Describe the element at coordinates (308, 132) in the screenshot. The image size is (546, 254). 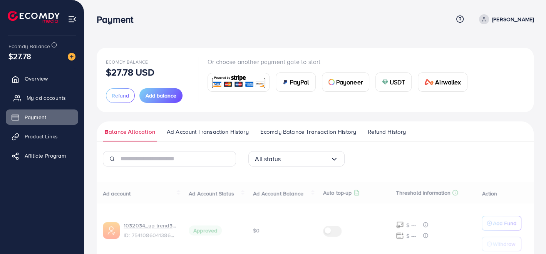
I see `span: Ecomdy Balance Transaction History` at that location.